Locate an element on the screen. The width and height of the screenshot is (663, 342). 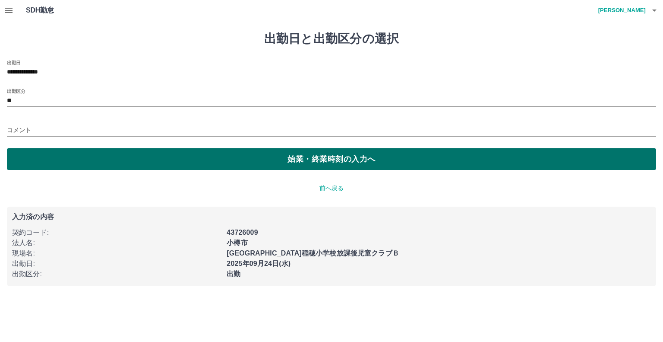
b: 小樽市 is located at coordinates (237, 242).